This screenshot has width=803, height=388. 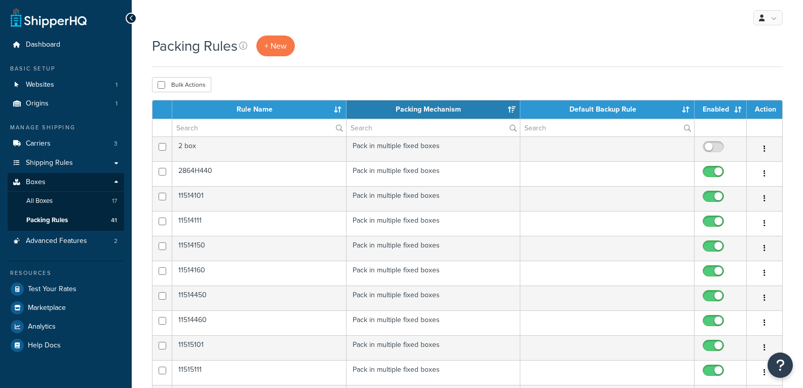 I want to click on a: Packing Rules 41, so click(x=66, y=220).